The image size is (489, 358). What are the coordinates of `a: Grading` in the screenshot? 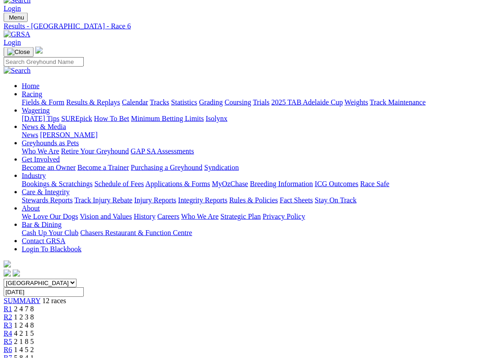 It's located at (211, 102).